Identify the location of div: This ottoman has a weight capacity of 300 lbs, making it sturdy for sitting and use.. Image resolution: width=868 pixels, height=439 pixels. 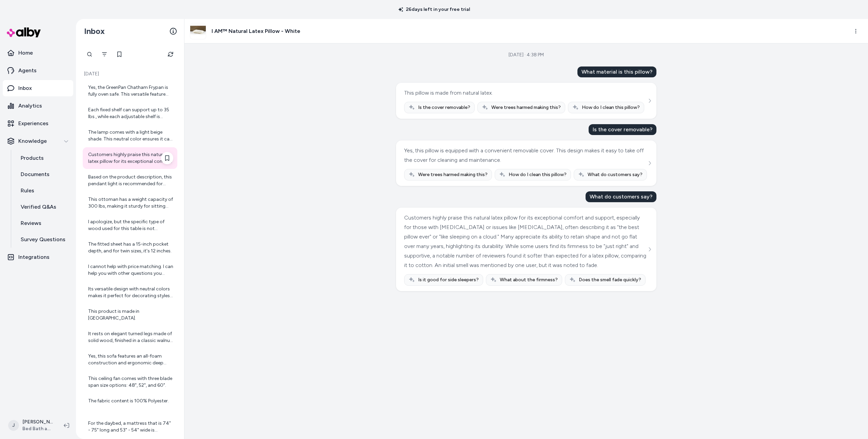
(131, 203).